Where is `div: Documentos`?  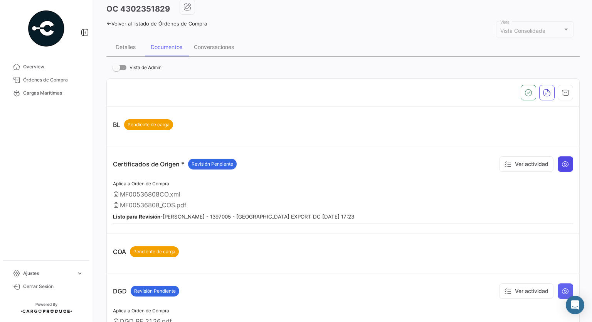 div: Documentos is located at coordinates (167, 47).